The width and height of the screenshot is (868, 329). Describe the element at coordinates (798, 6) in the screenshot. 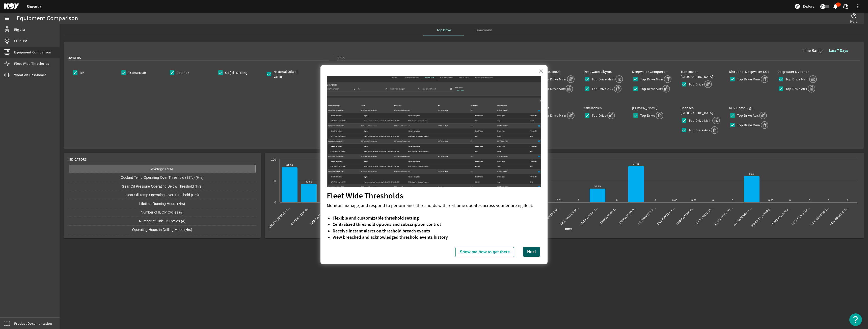

I see `mat-icon: explore` at that location.